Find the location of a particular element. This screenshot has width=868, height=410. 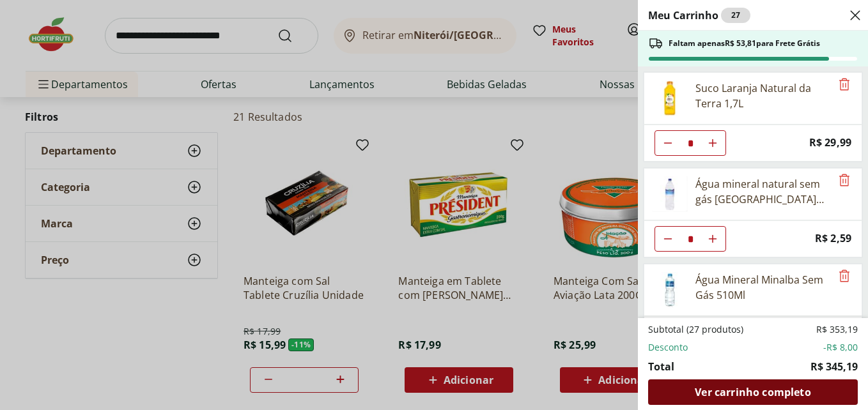

a: Ver carrinho completo is located at coordinates (753, 392).